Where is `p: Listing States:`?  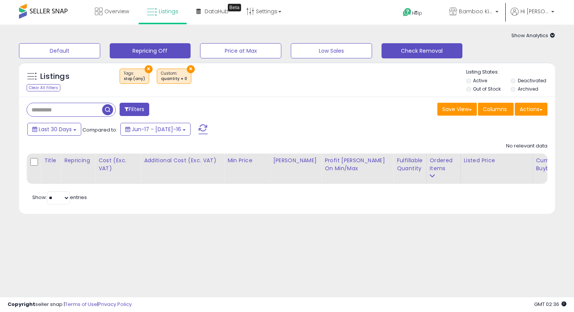 p: Listing States: is located at coordinates (510, 72).